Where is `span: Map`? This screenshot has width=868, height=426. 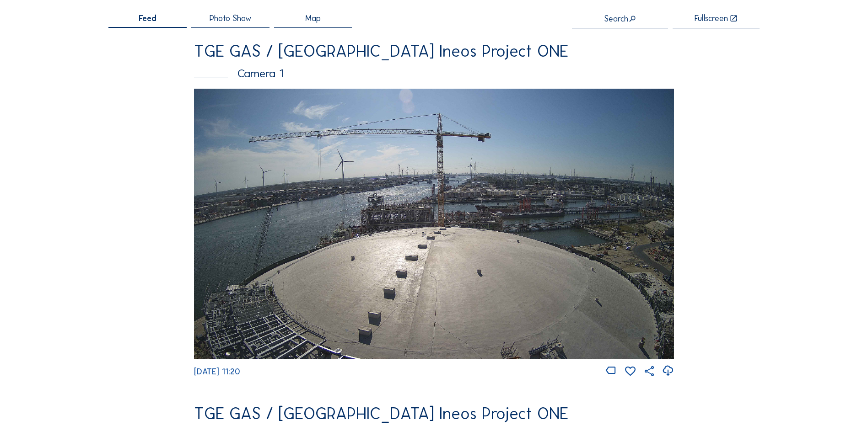
span: Map is located at coordinates (313, 18).